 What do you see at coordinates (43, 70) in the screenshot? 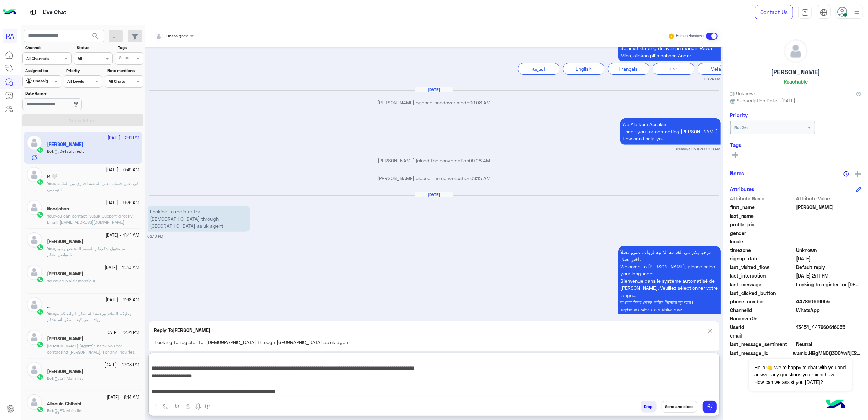
I see `label: Assigned to:` at bounding box center [43, 70].